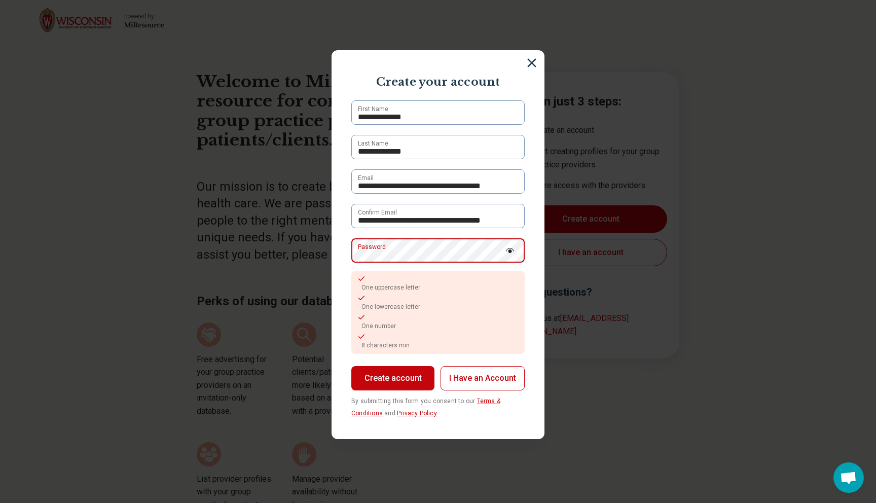 The width and height of the screenshot is (876, 503). What do you see at coordinates (366, 178) in the screenshot?
I see `label: Email` at bounding box center [366, 178].